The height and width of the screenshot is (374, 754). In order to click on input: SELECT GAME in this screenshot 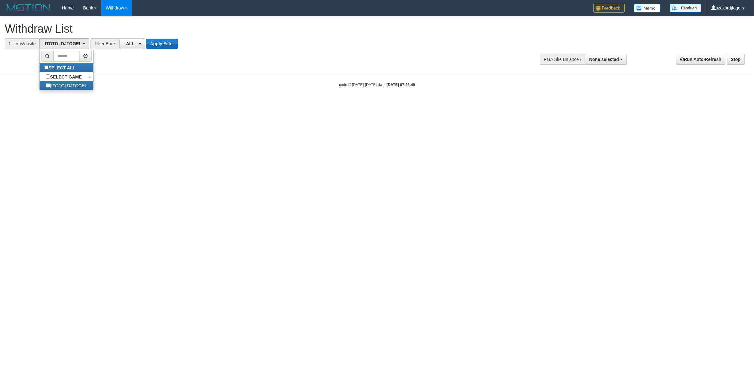, I will do `click(48, 76)`.